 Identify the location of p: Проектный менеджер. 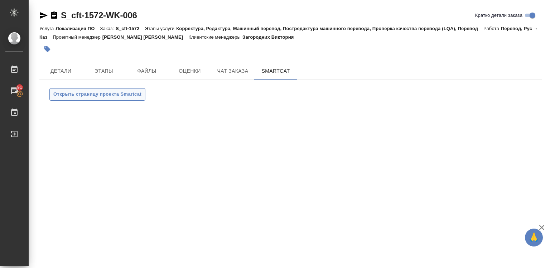
(77, 37).